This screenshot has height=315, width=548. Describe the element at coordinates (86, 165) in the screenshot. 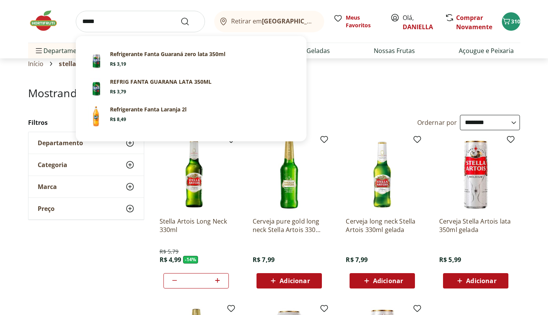

I see `button: Categoria` at that location.